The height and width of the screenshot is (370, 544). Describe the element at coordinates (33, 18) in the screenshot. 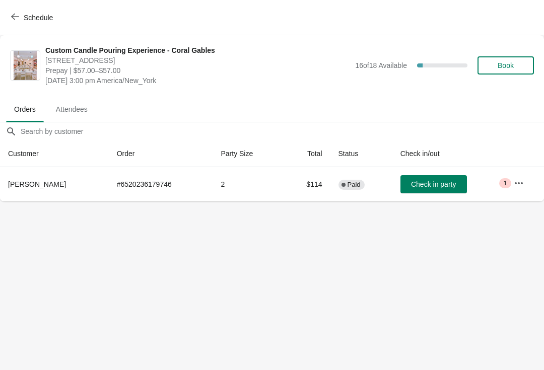

I see `button: Schedule` at that location.